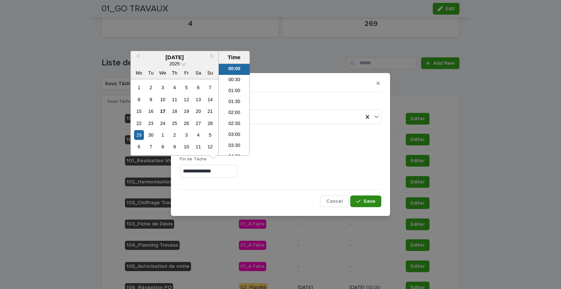 This screenshot has width=561, height=289. I want to click on div: Choose Monday, 22 September 2025, so click(139, 123).